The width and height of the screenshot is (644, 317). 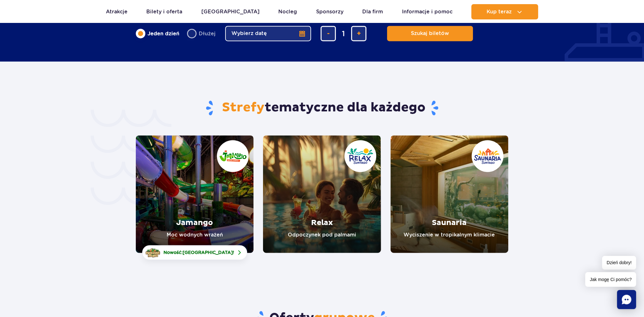 I want to click on a: Relax, so click(x=322, y=194).